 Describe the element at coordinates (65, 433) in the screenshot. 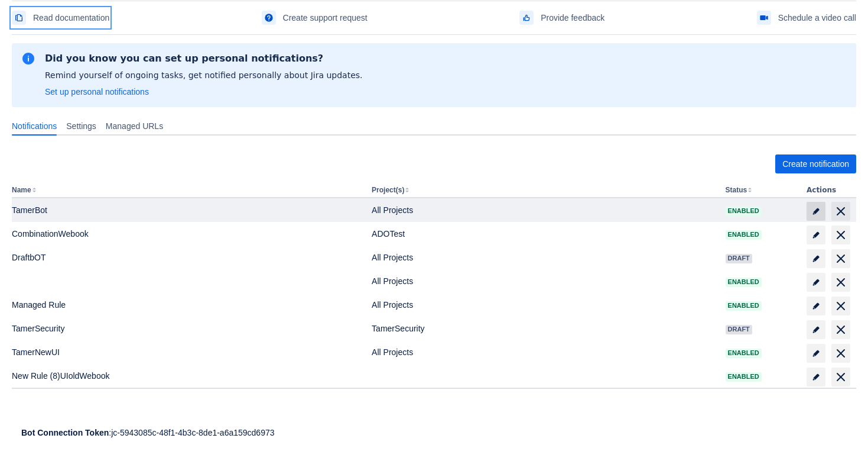

I see `strong: Bot Connection Token` at that location.